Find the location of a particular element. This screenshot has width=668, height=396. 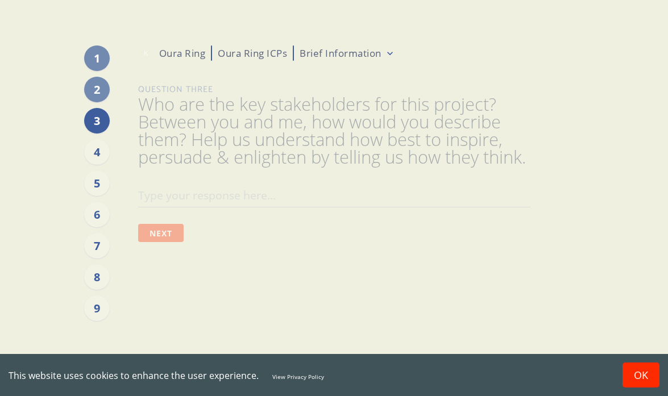

div: 7 is located at coordinates (97, 246).